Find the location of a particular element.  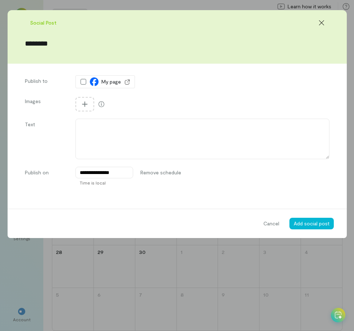

span: My page is located at coordinates (111, 82).